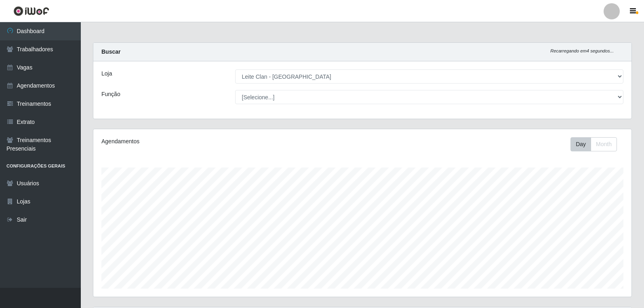 This screenshot has width=644, height=308. I want to click on button: Month, so click(603, 144).